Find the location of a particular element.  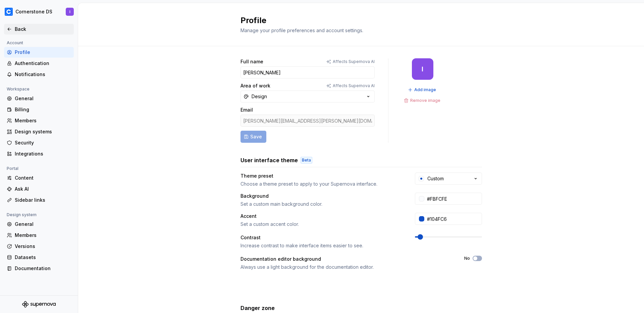

div: Integrations is located at coordinates (43, 154).